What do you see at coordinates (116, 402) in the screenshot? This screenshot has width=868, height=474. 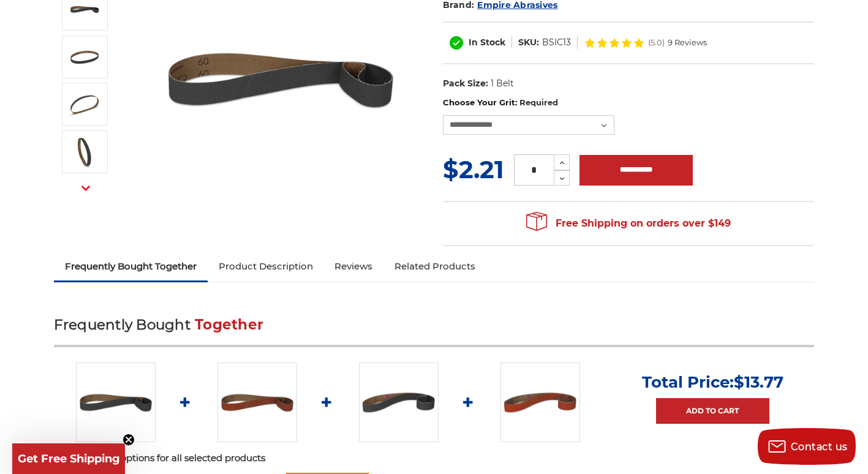 I see `img: 1" x 30" Silicon Carbide File Belt` at bounding box center [116, 402].